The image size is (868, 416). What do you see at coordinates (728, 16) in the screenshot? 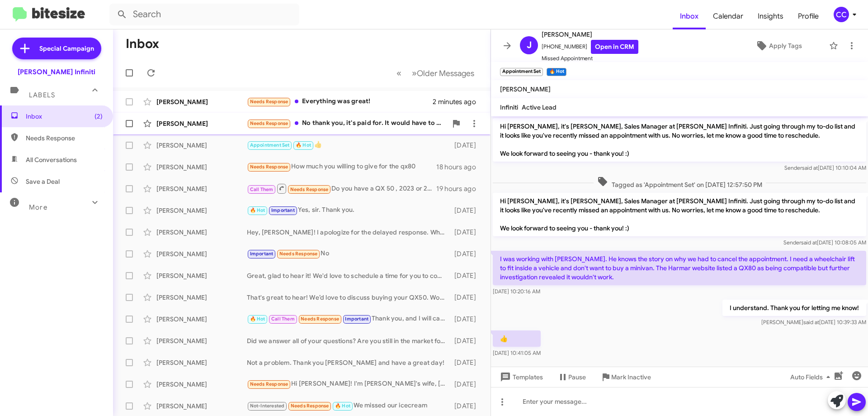
I see `span: Calendar` at bounding box center [728, 16].